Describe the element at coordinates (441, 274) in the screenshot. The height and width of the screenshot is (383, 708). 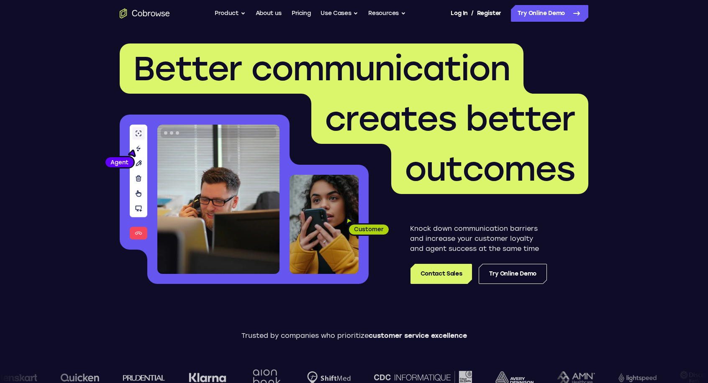
I see `a: Contact Sales` at that location.